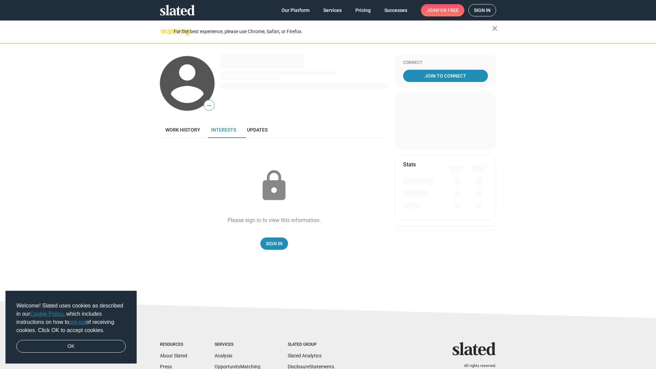 Image resolution: width=656 pixels, height=369 pixels. Describe the element at coordinates (482, 10) in the screenshot. I see `span: Sign in` at that location.